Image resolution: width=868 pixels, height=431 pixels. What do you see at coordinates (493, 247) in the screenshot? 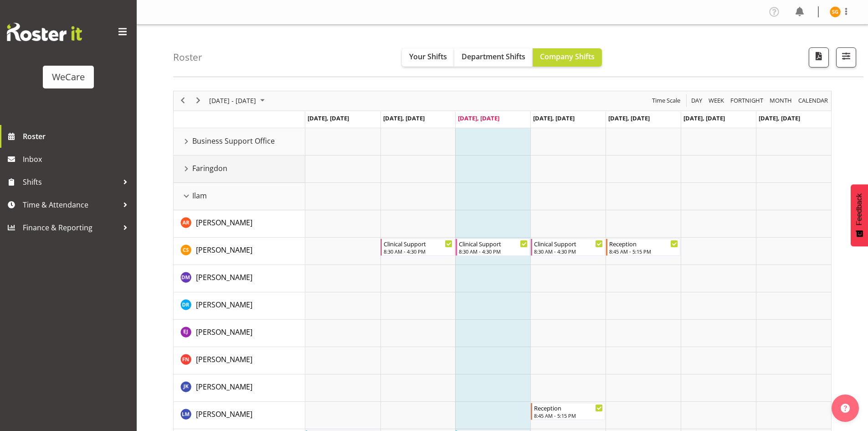
I see `div: Catherine Stewart"s event - Clinical Support Begin From Wednesday, October 1, 2025 at 8:30:00 AM ...` at bounding box center [493, 247].